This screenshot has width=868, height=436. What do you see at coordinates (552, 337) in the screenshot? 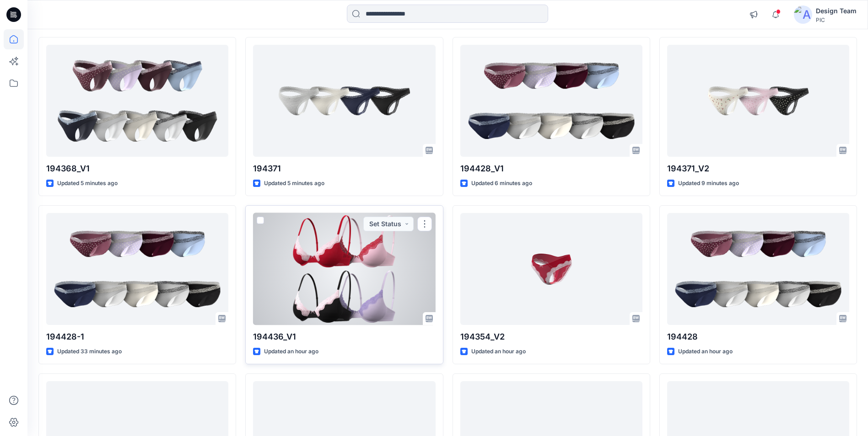
I see `p: 194354_V2` at bounding box center [552, 337].